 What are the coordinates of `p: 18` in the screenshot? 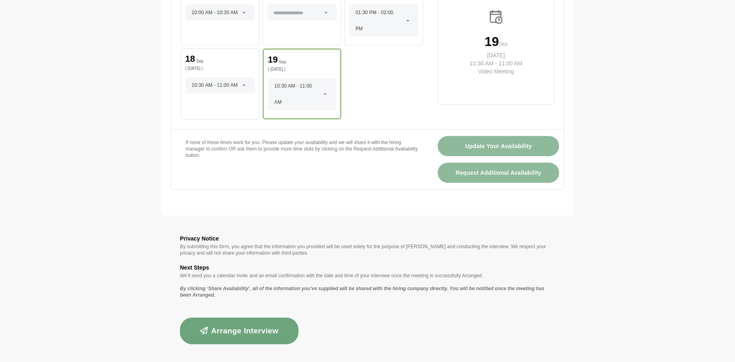 It's located at (190, 59).